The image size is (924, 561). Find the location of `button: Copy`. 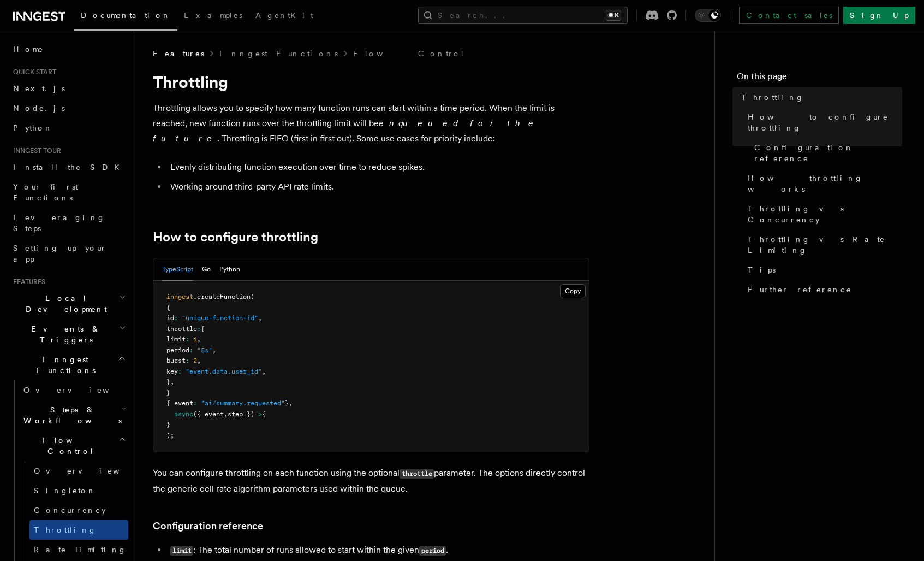

button: Copy is located at coordinates (572, 291).